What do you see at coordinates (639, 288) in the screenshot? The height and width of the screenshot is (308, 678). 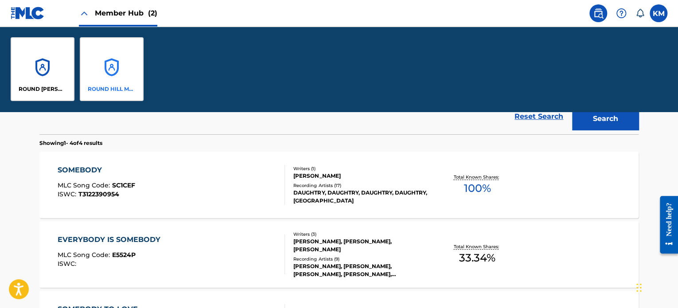 I see `div: Drag` at bounding box center [639, 288].